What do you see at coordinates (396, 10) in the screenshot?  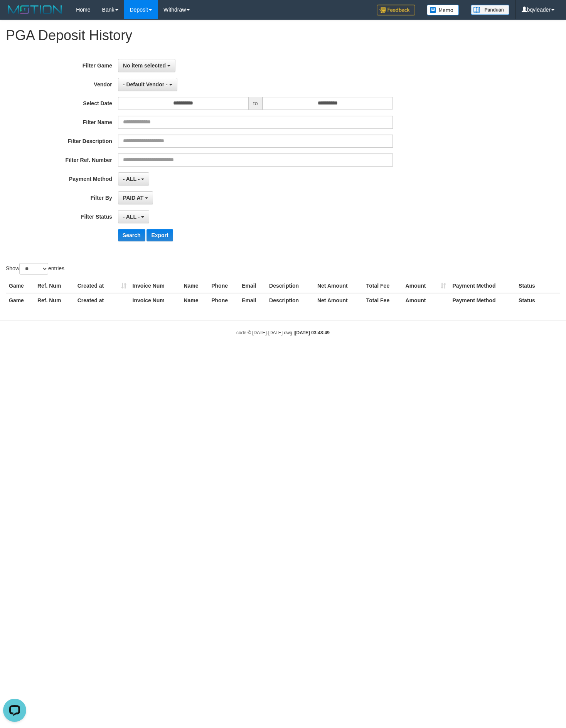 I see `img: Feedback.jpg` at bounding box center [396, 10].